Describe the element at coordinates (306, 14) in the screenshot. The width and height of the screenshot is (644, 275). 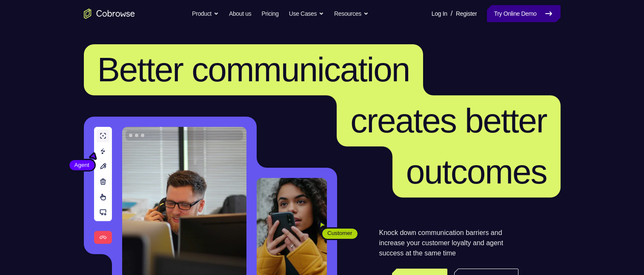
I see `button: Use Cases` at that location.